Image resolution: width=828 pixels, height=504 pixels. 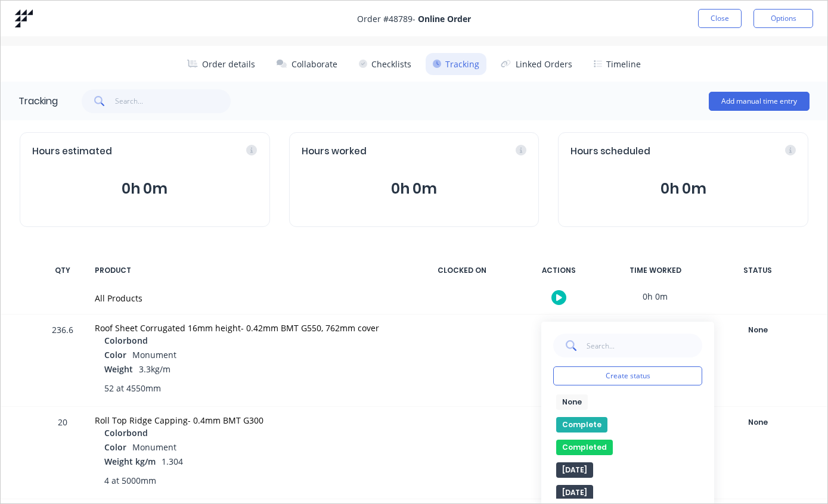 What do you see at coordinates (63, 361) in the screenshot?
I see `div: 236.6` at bounding box center [63, 361].